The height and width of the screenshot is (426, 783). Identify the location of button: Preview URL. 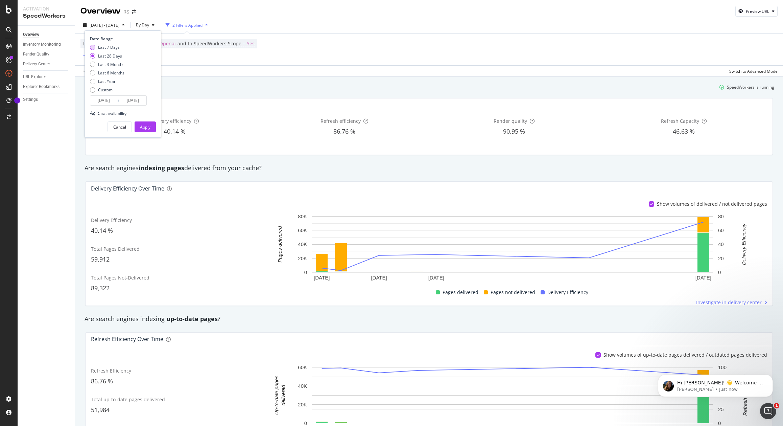
(756, 11).